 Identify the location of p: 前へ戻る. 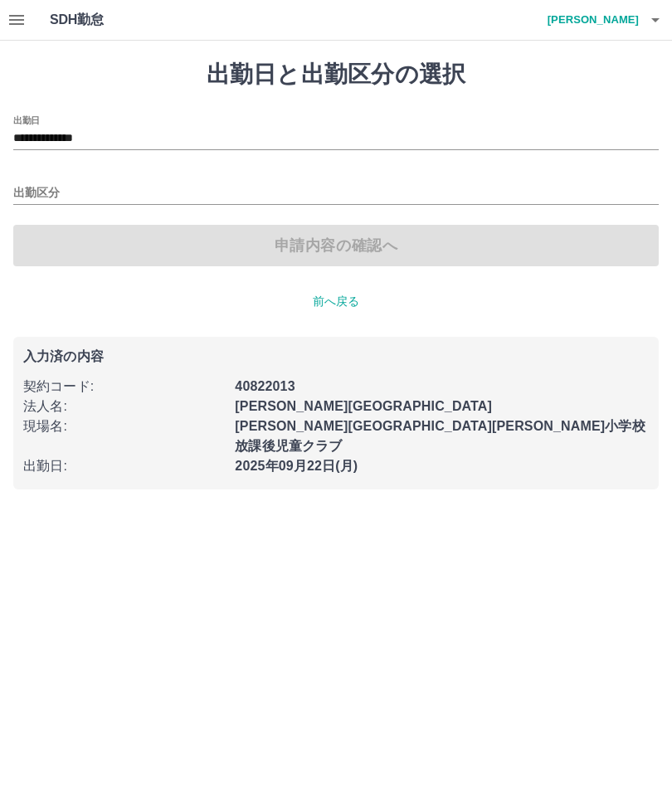
(336, 301).